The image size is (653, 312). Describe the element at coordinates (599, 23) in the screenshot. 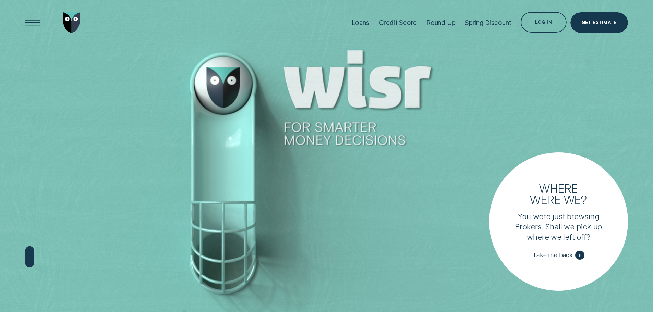

I see `a: Get Estimate` at that location.